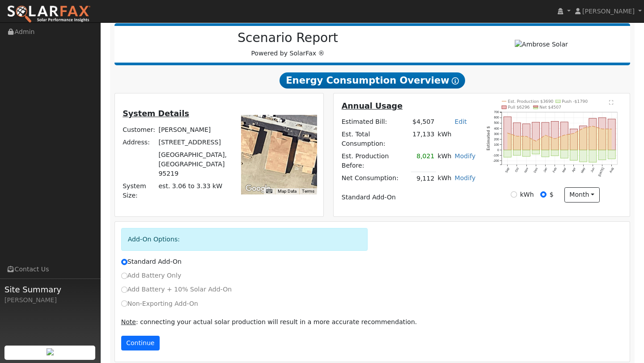 The image size is (644, 363). I want to click on text: Apr, so click(574, 169).